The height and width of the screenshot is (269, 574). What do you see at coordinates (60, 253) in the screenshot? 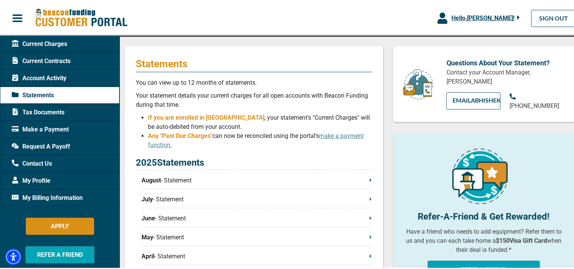
I see `button: REFER A FRIEND` at bounding box center [60, 253].